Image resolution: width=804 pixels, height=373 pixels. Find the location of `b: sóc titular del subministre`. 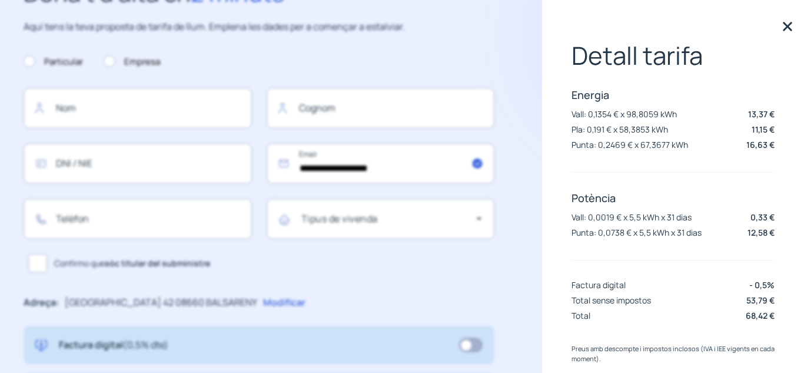

b: sóc titular del subministre is located at coordinates (157, 263).